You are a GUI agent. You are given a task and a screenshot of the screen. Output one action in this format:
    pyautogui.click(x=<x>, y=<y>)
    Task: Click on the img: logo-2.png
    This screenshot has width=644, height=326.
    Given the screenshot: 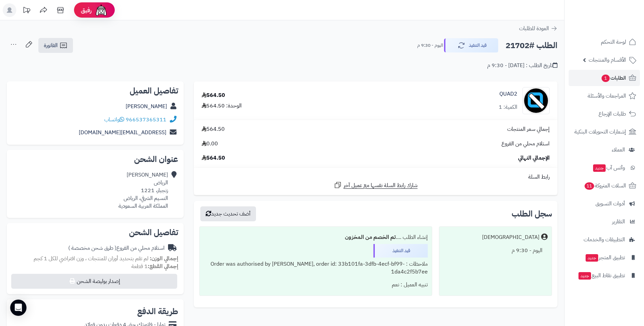 What is the action you would take?
    pyautogui.click(x=617, y=13)
    